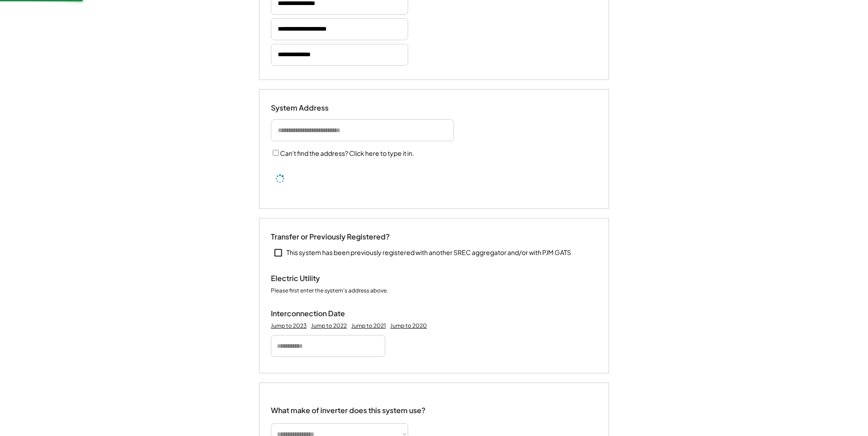  What do you see at coordinates (348, 407) in the screenshot?
I see `div: What make of inverter does this system use?` at bounding box center [348, 407].